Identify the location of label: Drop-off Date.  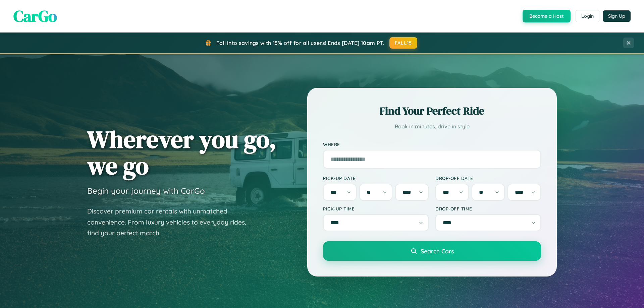
(489, 178).